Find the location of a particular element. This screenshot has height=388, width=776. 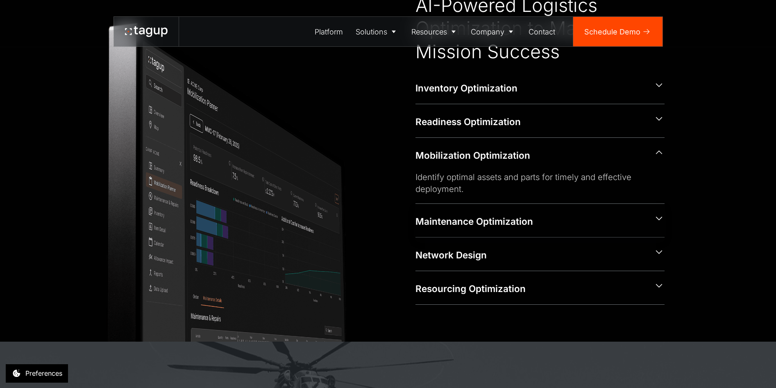

div: Preferences is located at coordinates (44, 373).